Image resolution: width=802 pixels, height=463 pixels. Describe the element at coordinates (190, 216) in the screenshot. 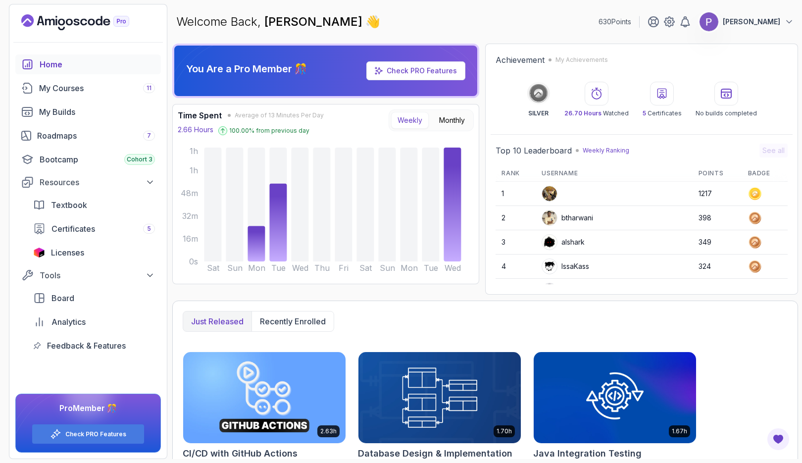

I see `tspan: 32m` at that location.